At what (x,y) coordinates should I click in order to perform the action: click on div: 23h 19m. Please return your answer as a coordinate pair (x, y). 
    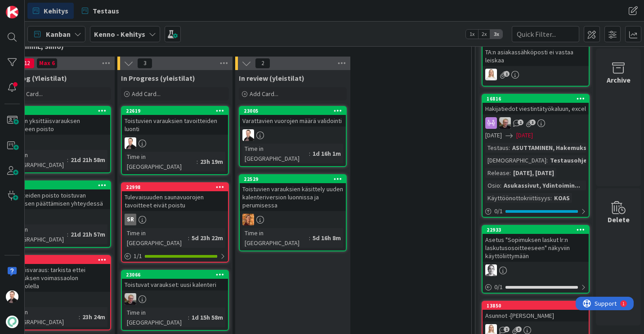
    Looking at the image, I should click on (211, 162).